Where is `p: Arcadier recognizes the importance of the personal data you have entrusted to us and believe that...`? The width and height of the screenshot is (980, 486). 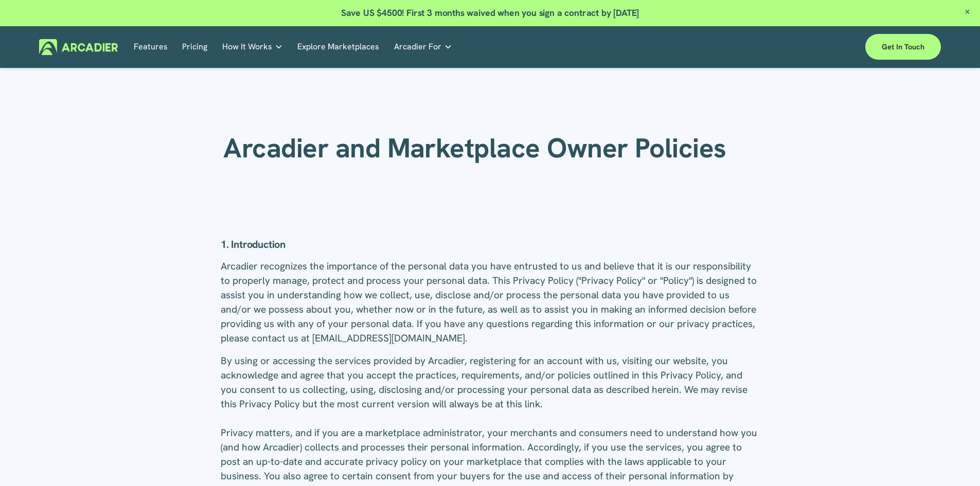
p: Arcadier recognizes the importance of the personal data you have entrusted to us and believe that... is located at coordinates (490, 302).